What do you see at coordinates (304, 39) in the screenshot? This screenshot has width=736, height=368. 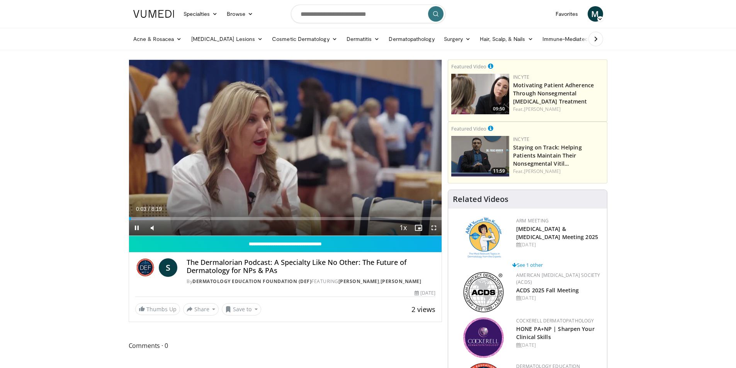 I see `a: Cosmetic Dermatology` at bounding box center [304, 39].